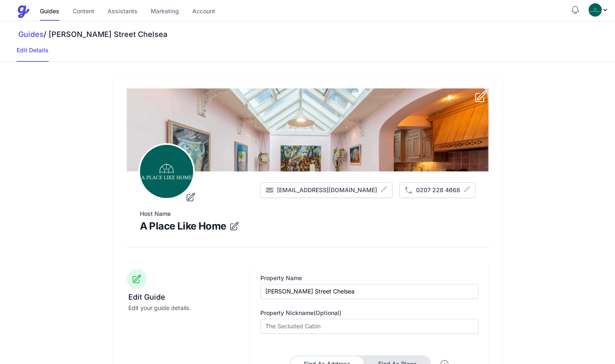 Image resolution: width=615 pixels, height=364 pixels. I want to click on button: 0207 228 4668, so click(437, 190).